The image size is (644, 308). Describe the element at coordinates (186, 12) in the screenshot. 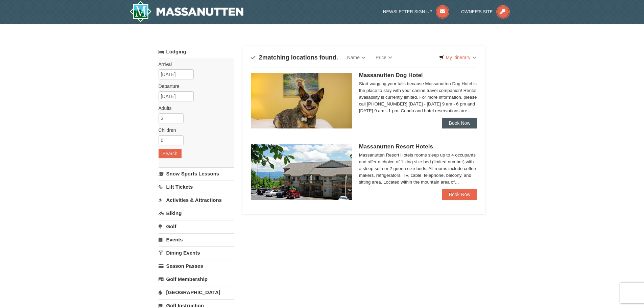

I see `a: Massanutten Resort` at that location.